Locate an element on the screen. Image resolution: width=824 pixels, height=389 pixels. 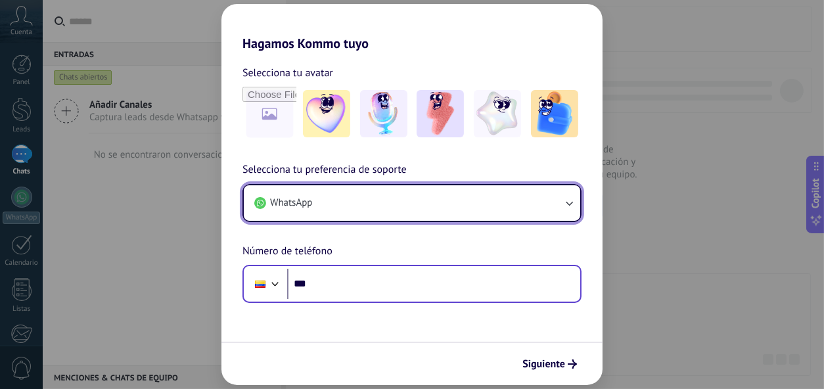
button: Siguiente is located at coordinates (549, 364).